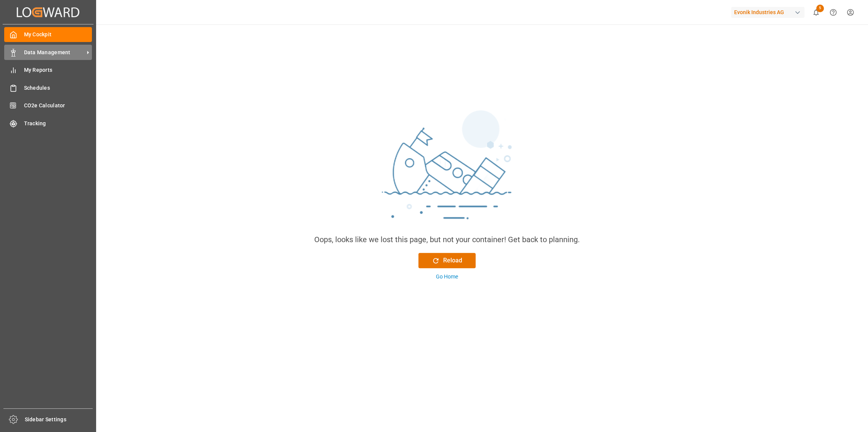 This screenshot has height=432, width=868. What do you see at coordinates (447, 276) in the screenshot?
I see `button: Go Home` at bounding box center [447, 276].